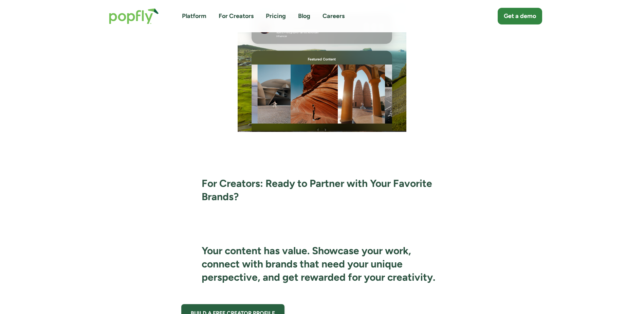  What do you see at coordinates (194, 16) in the screenshot?
I see `a: Platform` at bounding box center [194, 16].